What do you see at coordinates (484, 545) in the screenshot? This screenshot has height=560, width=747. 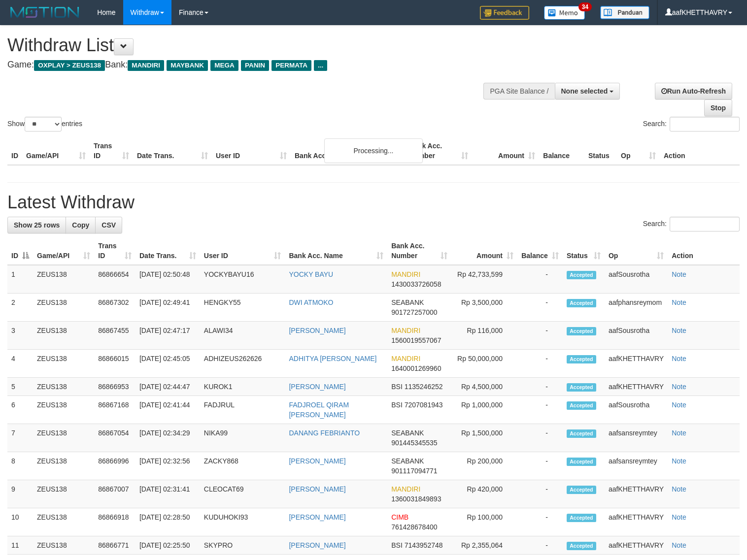 I see `td: Rp 2,355,064` at bounding box center [484, 545].